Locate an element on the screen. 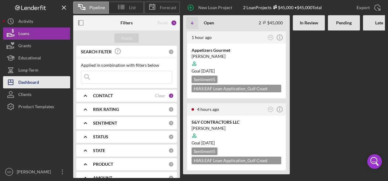 The image size is (388, 181). b: Open is located at coordinates (209, 23).